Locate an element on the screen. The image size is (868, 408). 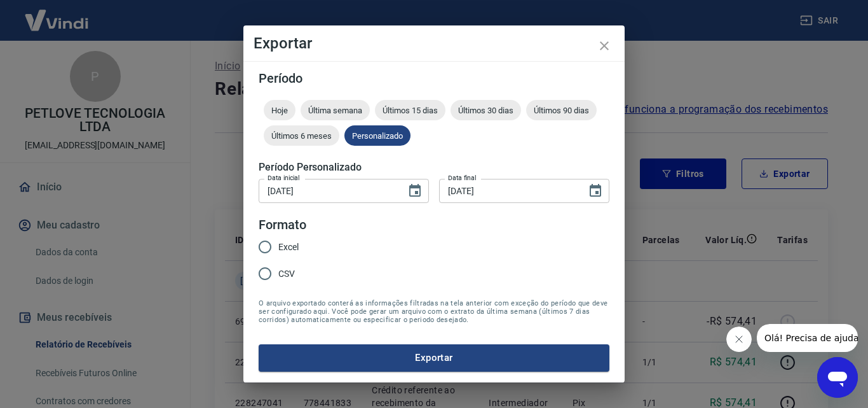
h5: Período is located at coordinates (434, 78).